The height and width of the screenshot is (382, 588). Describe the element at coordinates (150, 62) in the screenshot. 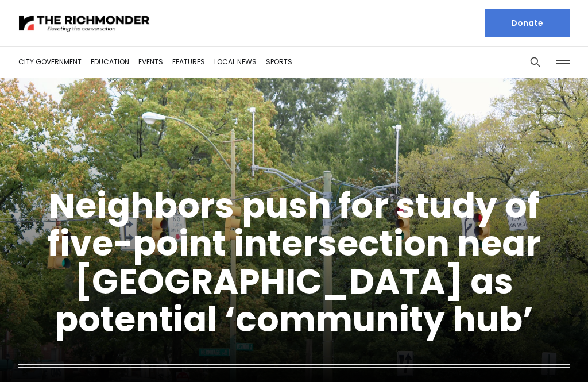

I see `a: Events` at that location.